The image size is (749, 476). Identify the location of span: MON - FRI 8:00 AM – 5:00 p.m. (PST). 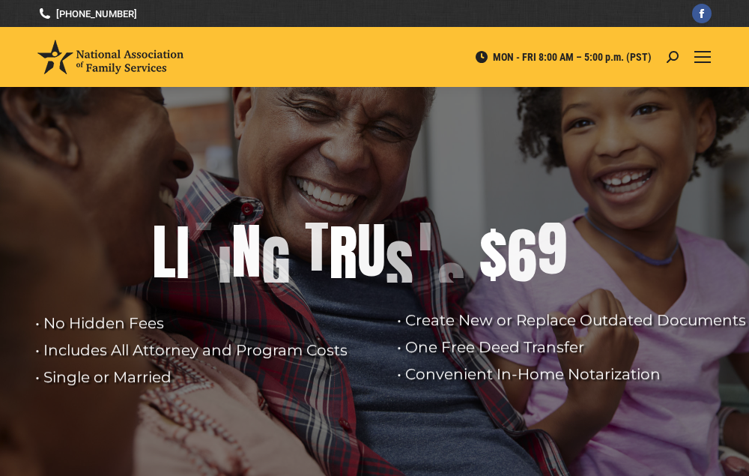
(563, 57).